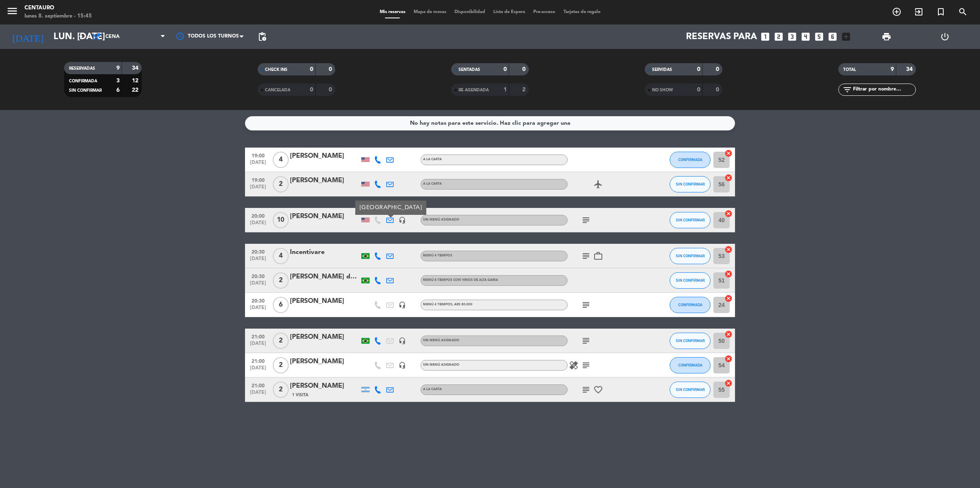 This screenshot has width=980, height=488. Describe the element at coordinates (112, 37) in the screenshot. I see `span: Cena` at that location.